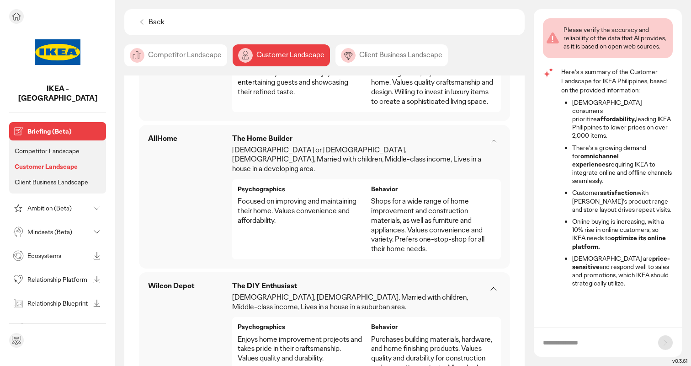 The image size is (691, 366). I want to click on p: Back, so click(156, 22).